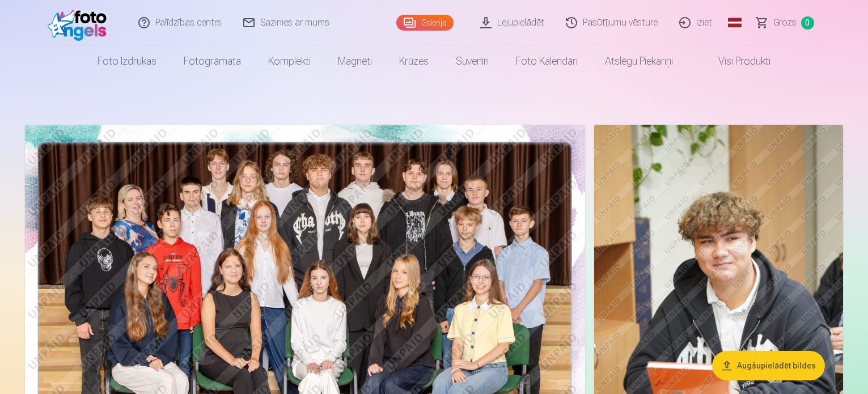 This screenshot has height=394, width=868. I want to click on a: Foto izdrukas, so click(127, 61).